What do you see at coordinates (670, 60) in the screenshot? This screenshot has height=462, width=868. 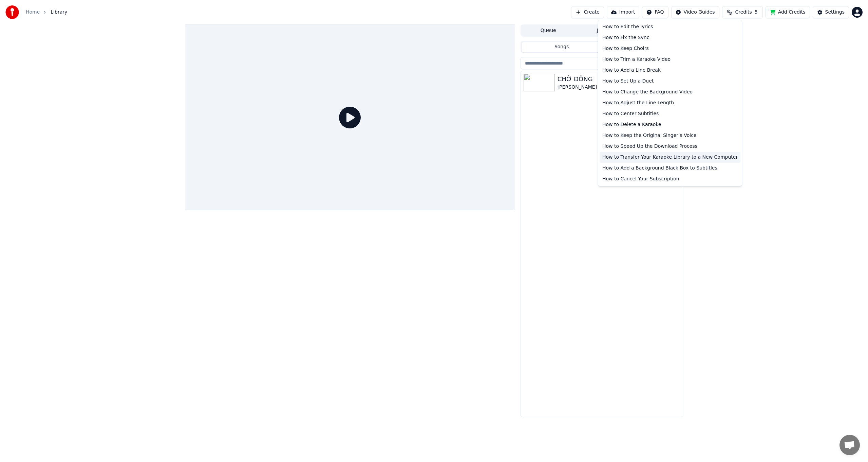 I see `div: How to Trim a Karaoke Video` at bounding box center [670, 60].